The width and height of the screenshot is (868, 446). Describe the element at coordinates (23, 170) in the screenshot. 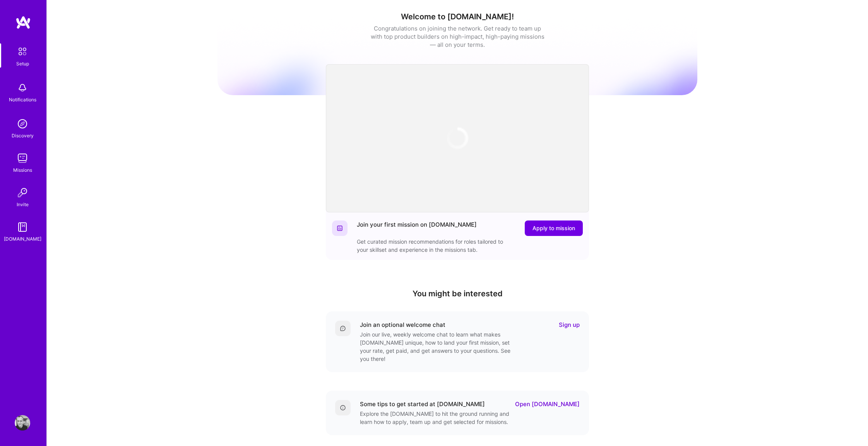

I see `div: Missions` at that location.